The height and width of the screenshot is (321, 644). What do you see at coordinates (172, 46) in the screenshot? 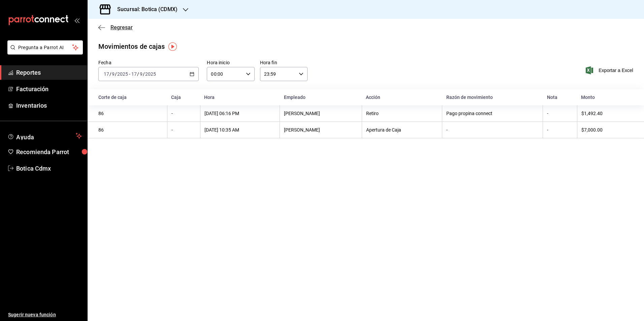
I see `button: Tooltip marker` at bounding box center [172, 46].